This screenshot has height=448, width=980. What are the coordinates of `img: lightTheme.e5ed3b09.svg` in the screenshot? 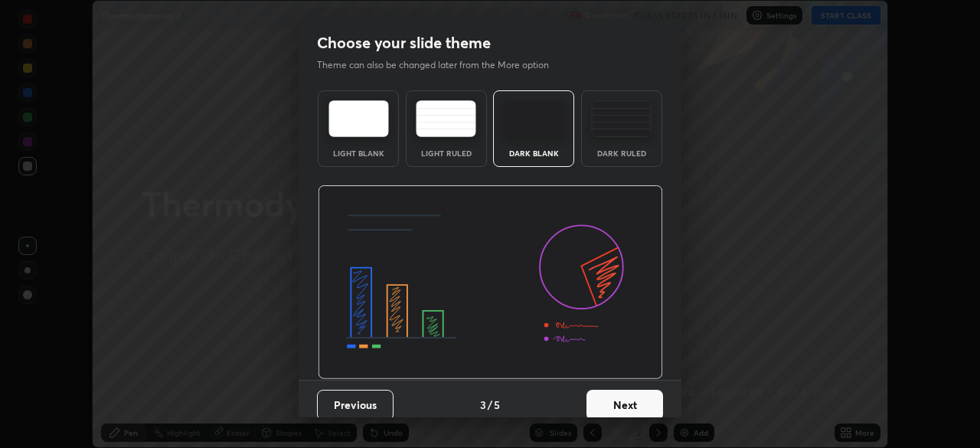 It's located at (359, 118).